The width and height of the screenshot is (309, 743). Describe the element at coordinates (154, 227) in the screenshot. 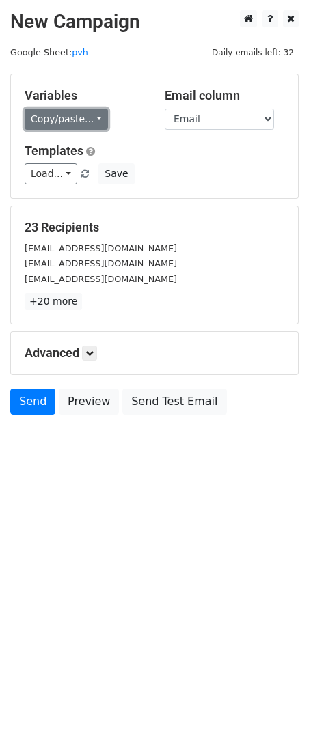

I see `h5: 23 Recipients` at that location.